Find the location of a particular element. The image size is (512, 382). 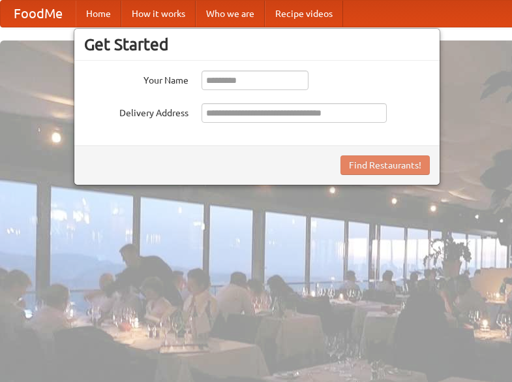

a: Who we are is located at coordinates (230, 14).